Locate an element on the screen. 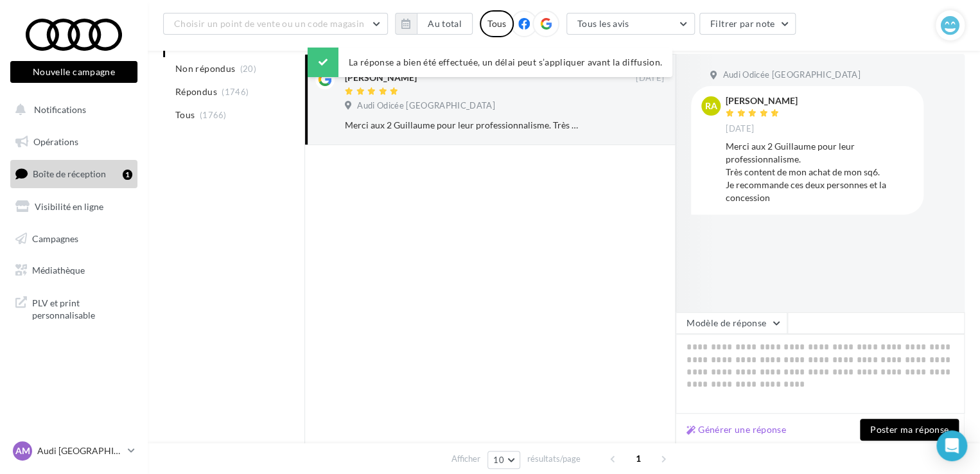 The width and height of the screenshot is (980, 474). button: Choisir un point de vente ou un code magasin is located at coordinates (276, 24).